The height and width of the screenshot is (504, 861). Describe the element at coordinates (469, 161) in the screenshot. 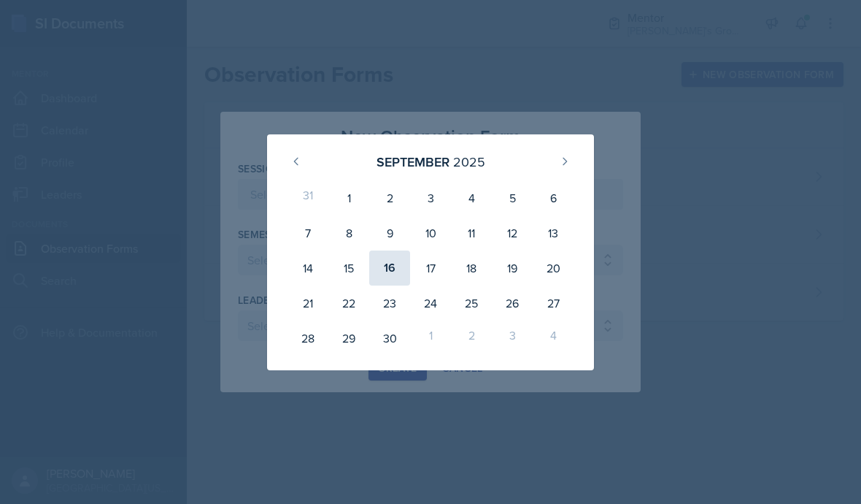

I see `div: 2025` at that location.